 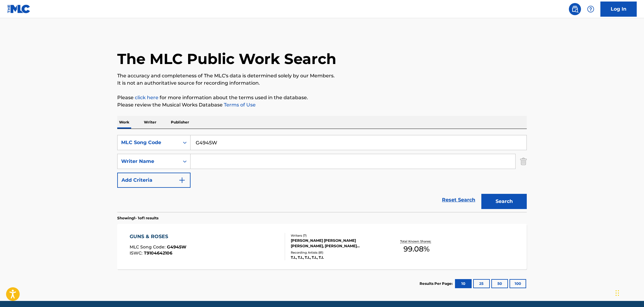 What do you see at coordinates (158, 253) in the screenshot?
I see `span: T9104642106` at bounding box center [158, 253].